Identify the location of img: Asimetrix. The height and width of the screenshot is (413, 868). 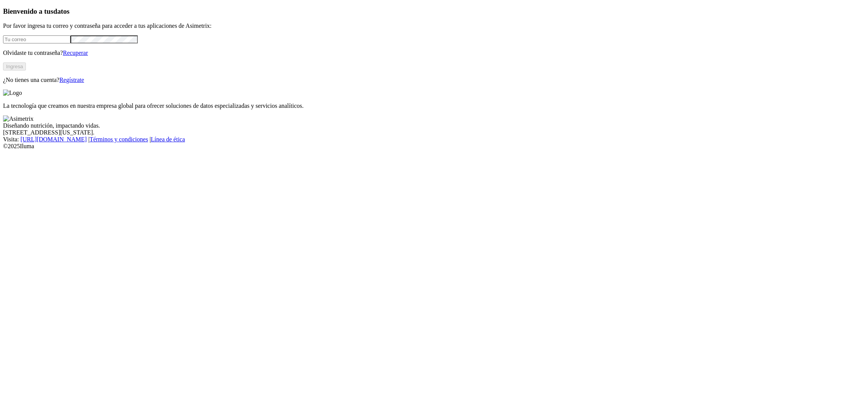
(18, 119).